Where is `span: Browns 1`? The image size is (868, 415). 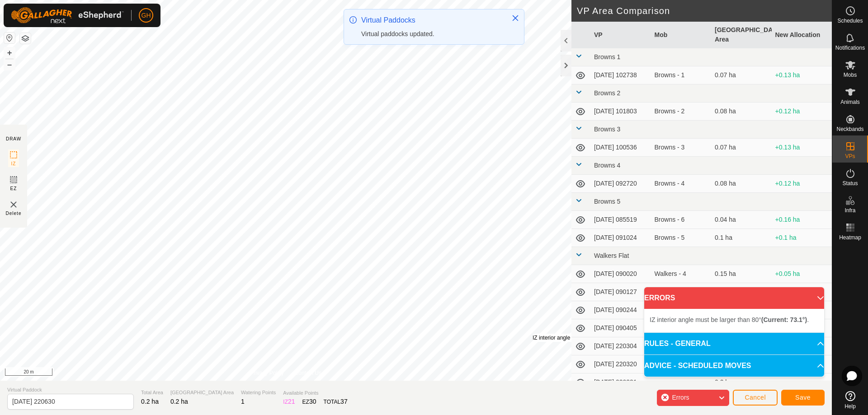 span: Browns 1 is located at coordinates (607, 57).